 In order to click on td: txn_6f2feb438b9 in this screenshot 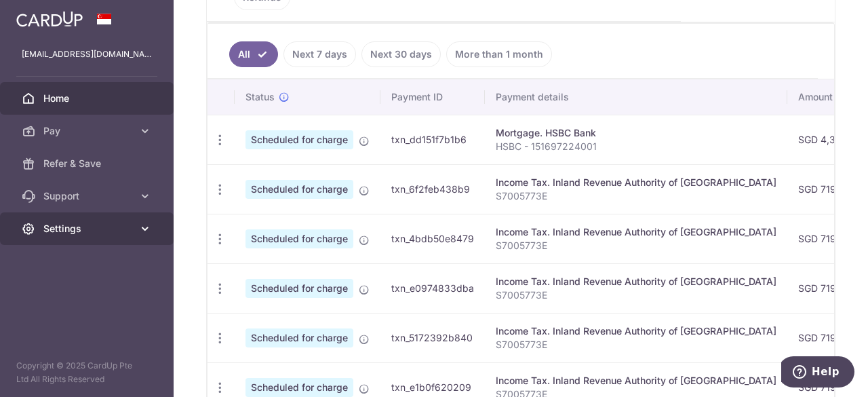, I will do `click(433, 189)`.